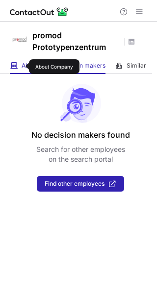 The width and height of the screenshot is (157, 294). I want to click on p: Search for other employees on the search portal, so click(80, 155).